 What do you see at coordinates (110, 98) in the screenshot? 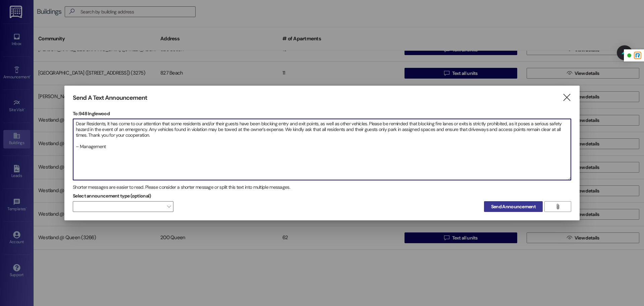
I see `h3: Send A Text Announcement` at bounding box center [110, 98].